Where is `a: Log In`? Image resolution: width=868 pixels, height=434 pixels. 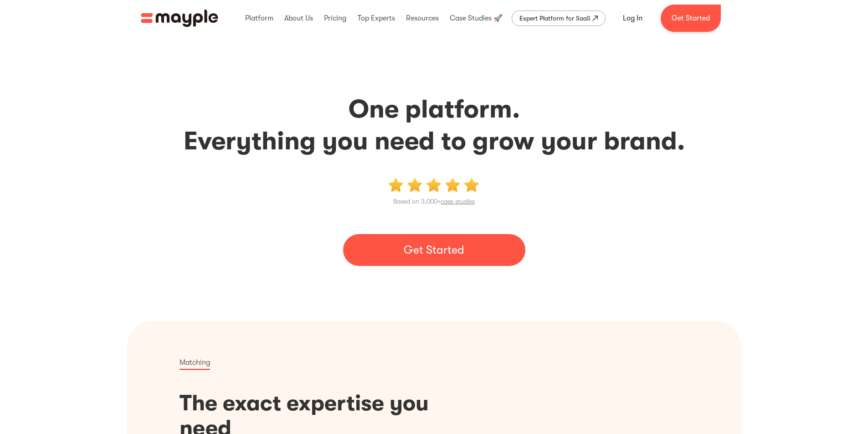 a: Log In is located at coordinates (633, 18).